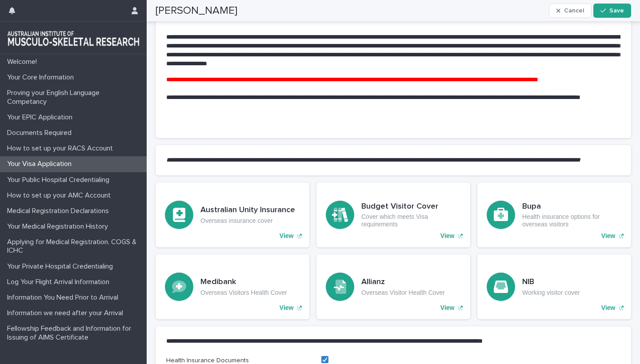 Image resolution: width=640 pixels, height=364 pixels. What do you see at coordinates (67, 313) in the screenshot?
I see `p: Information we need after your Arrival` at bounding box center [67, 313].